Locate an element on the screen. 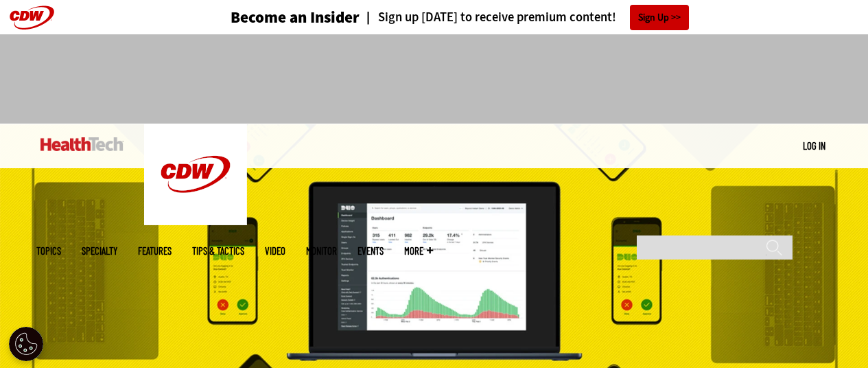  a: Video is located at coordinates (275, 251).